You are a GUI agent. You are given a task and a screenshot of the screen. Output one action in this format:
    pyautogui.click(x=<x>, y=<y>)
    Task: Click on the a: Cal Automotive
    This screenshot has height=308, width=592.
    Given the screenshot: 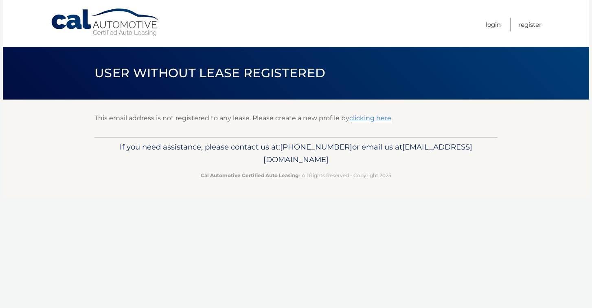 What is the action you would take?
    pyautogui.click(x=105, y=22)
    